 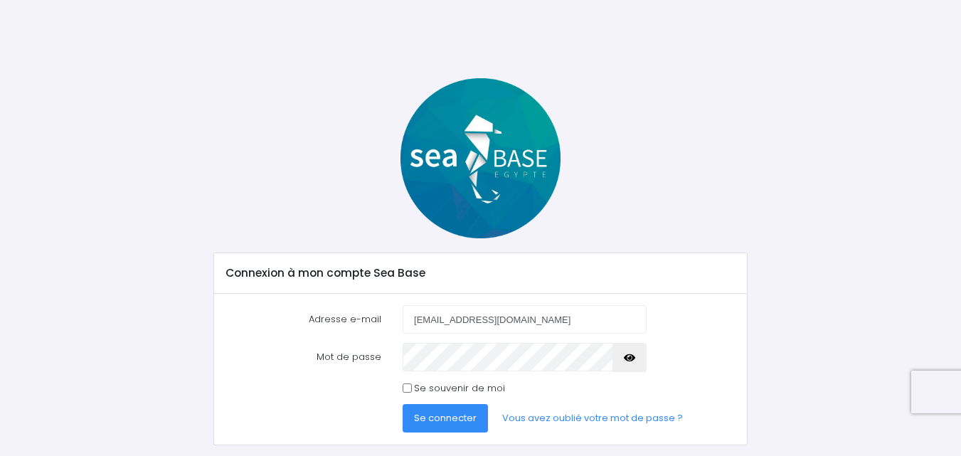 I want to click on button: Se connecter, so click(x=445, y=418).